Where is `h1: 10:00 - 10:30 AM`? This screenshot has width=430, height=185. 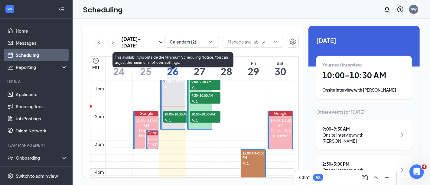 h1: 10:00 - 10:30 AM is located at coordinates (364, 75).